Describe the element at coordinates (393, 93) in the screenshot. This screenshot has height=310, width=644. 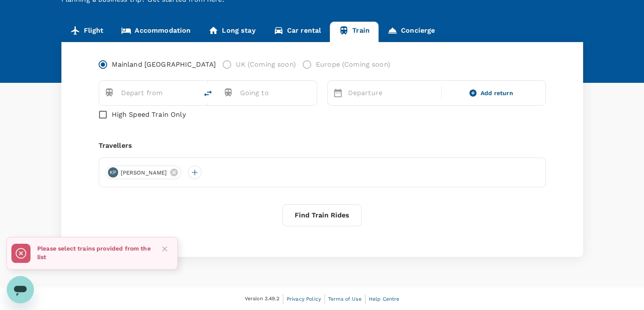
I see `p: Departure` at that location.